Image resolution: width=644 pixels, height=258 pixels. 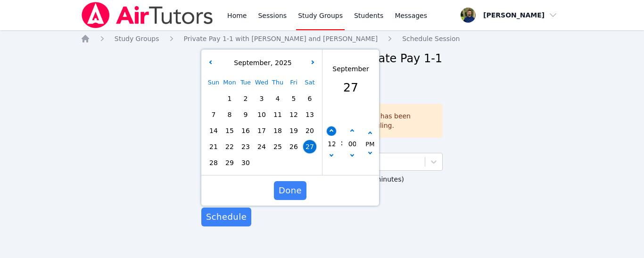 I want to click on span: Done, so click(x=290, y=191).